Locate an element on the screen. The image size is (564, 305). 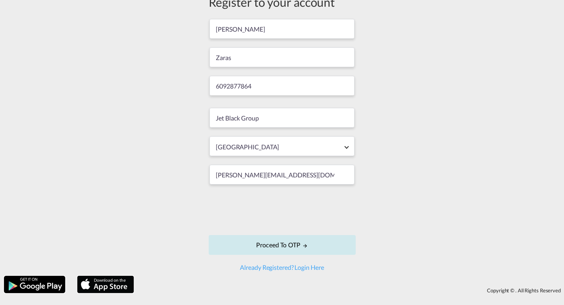
input: Enter Email is located at coordinates (282, 175).